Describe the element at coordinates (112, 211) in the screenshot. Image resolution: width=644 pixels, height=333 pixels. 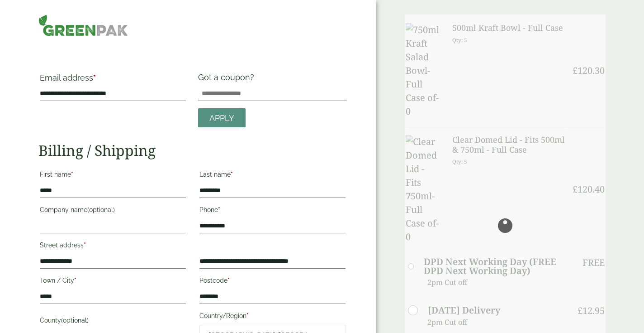
I see `label: Company name` at that location.